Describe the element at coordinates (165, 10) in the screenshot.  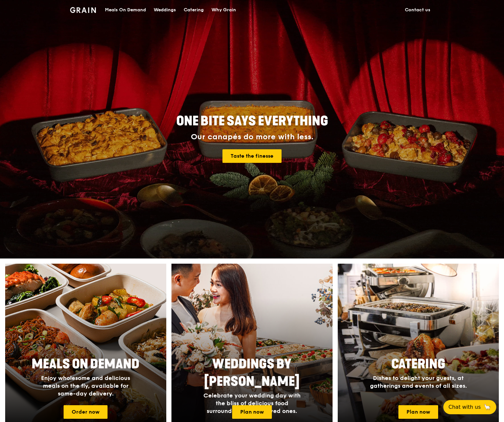
I see `a: Weddings` at that location.